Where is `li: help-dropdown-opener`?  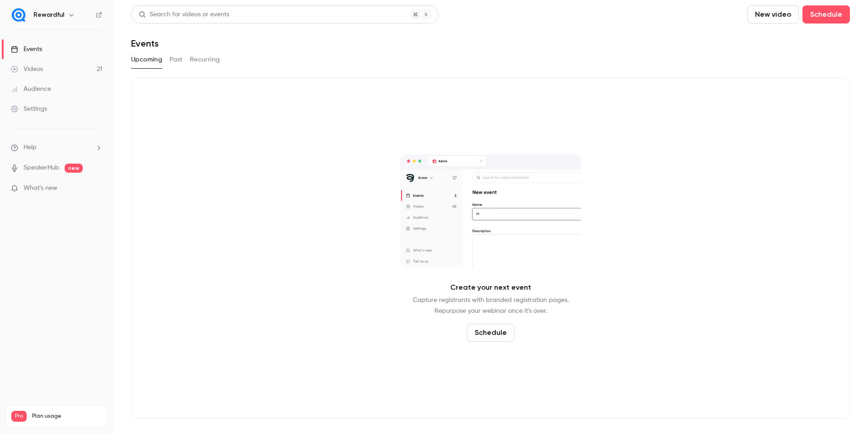 li: help-dropdown-opener is located at coordinates (56, 147).